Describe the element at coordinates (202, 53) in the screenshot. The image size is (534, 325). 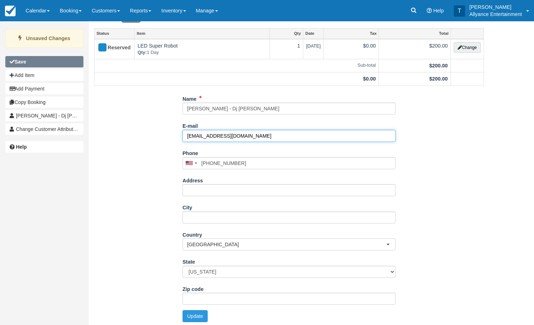
I see `em: 1 Day` at that location.